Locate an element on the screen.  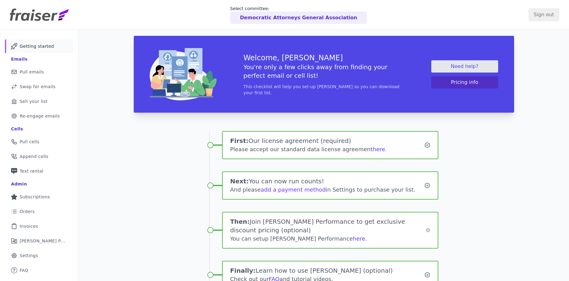
a: add a payment method is located at coordinates (293, 190).